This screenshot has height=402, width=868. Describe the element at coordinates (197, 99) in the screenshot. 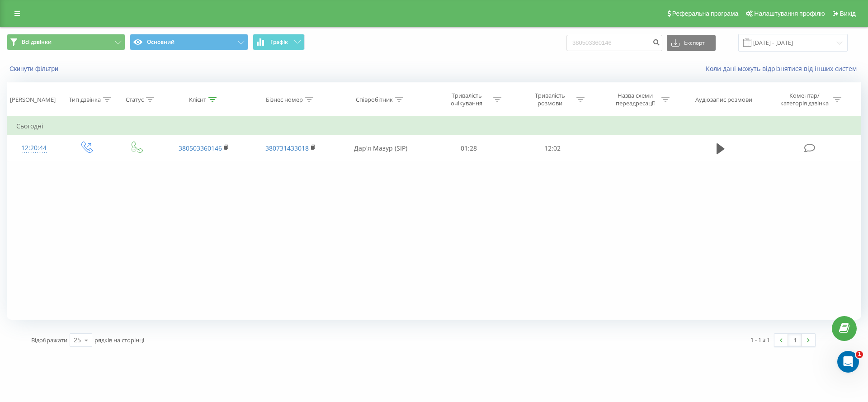

I see `div: Клієнт` at that location.